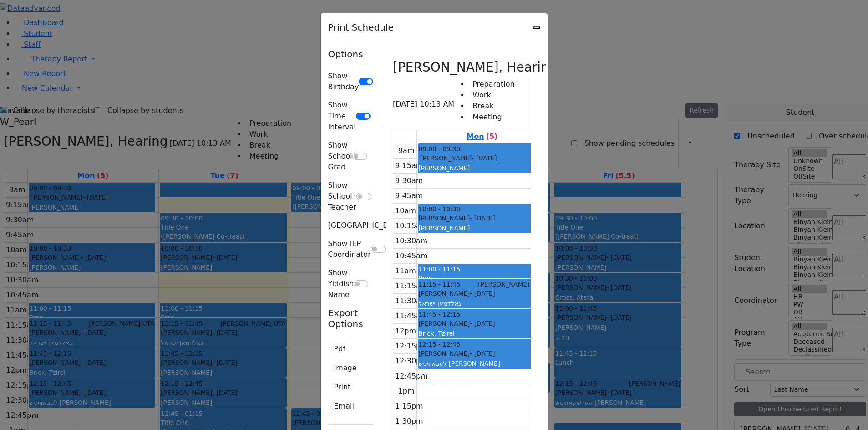 This screenshot has height=430, width=868. Describe the element at coordinates (440, 285) in the screenshot. I see `span: 11:15 - 11:45` at that location.